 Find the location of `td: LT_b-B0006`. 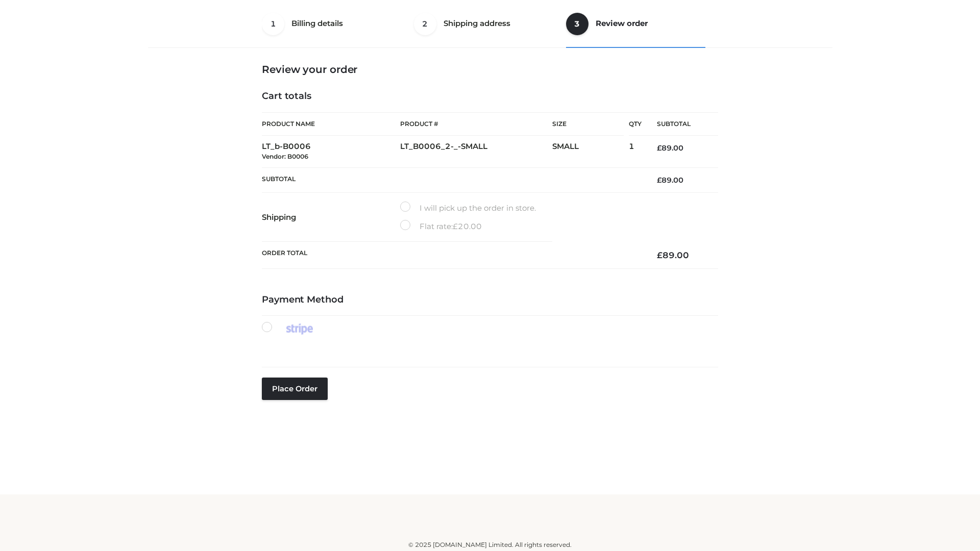

td: LT_b-B0006 is located at coordinates (331, 152).